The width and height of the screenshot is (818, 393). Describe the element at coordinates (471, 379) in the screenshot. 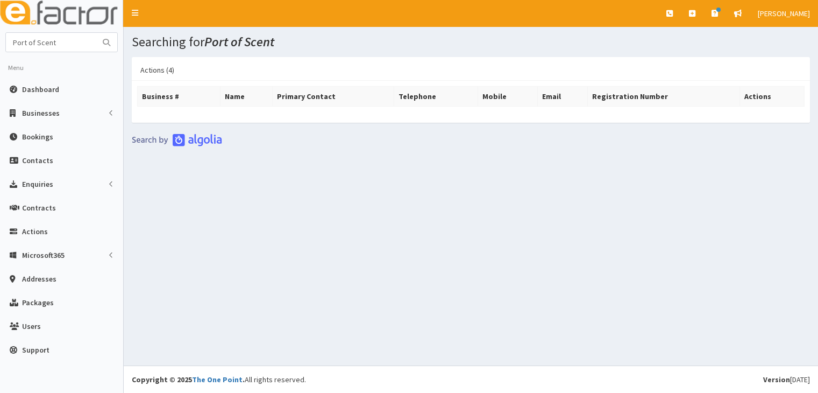

I see `footer: All rights reserved.` at that location.